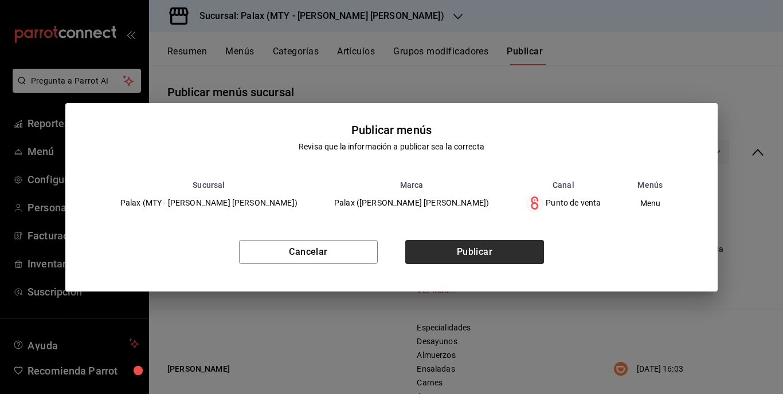 The image size is (783, 394). Describe the element at coordinates (650, 203) in the screenshot. I see `span: Menu` at that location.